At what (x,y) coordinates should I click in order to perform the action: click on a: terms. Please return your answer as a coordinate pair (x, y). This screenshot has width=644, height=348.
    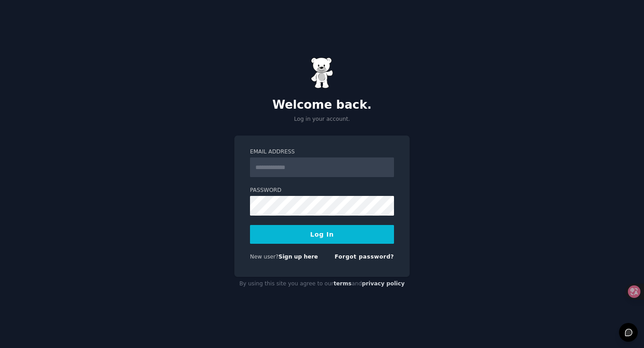
    Looking at the image, I should click on (342, 284).